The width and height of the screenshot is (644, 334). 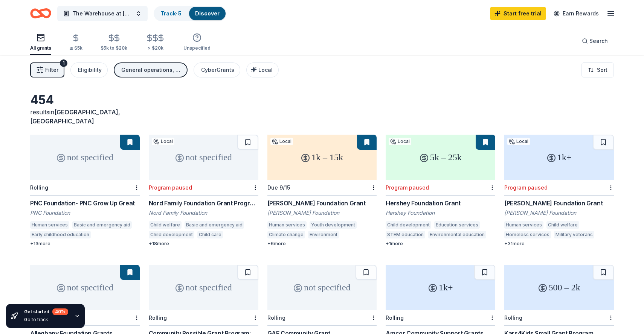 I want to click on div: 1, so click(x=63, y=63).